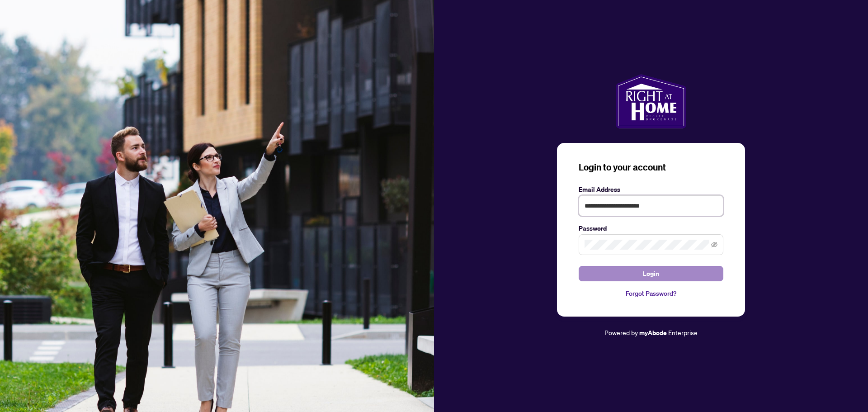  Describe the element at coordinates (683, 333) in the screenshot. I see `span: Enterprise` at that location.